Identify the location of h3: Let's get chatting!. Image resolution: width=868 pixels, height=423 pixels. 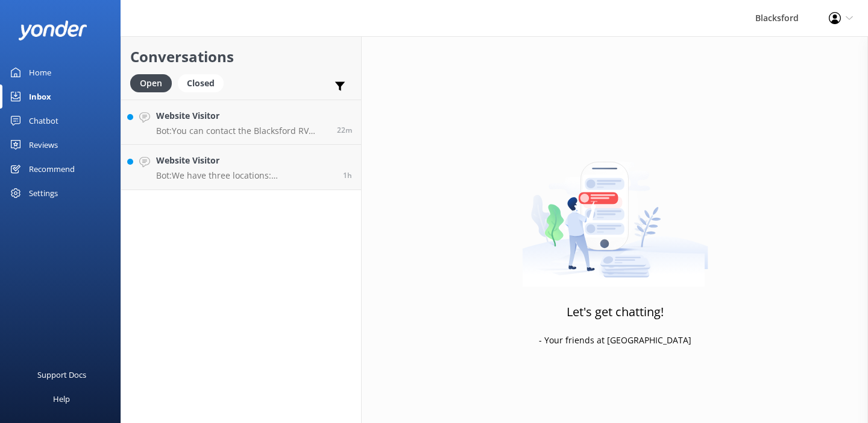
(615, 312).